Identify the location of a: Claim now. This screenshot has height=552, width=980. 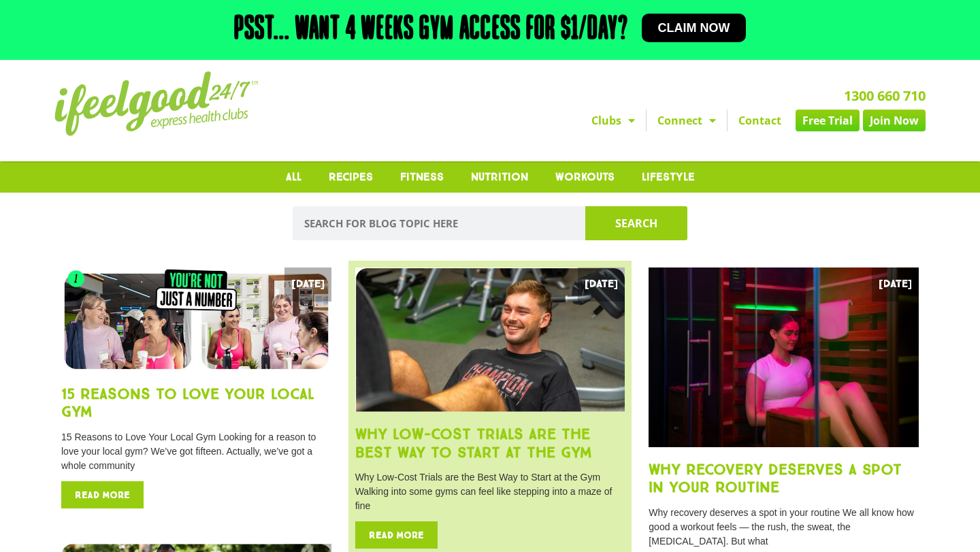
(694, 28).